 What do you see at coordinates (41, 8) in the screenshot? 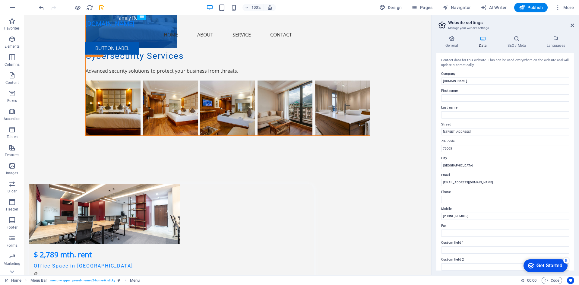
I see `i: Undo: change_data (Ctrl+Z)` at bounding box center [41, 8].